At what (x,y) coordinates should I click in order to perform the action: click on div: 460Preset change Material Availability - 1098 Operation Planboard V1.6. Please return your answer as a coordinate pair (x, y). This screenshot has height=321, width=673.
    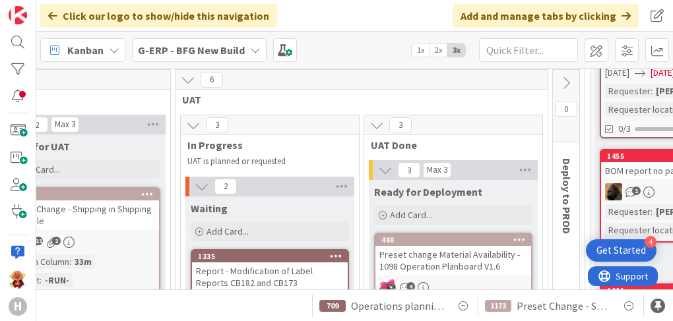
    Looking at the image, I should click on (453, 255).